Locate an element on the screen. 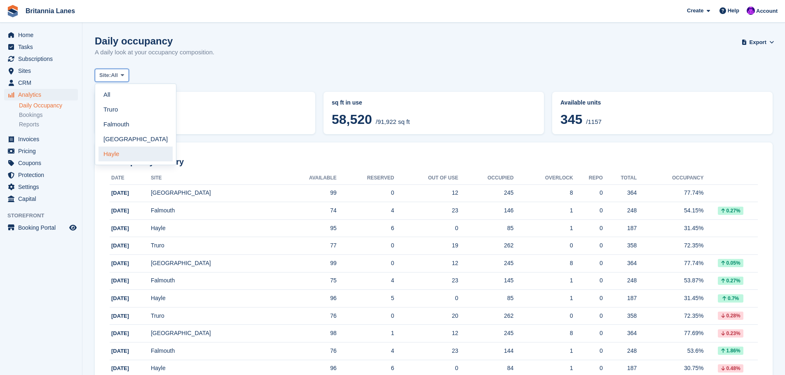  span: Site: is located at coordinates (105, 75).